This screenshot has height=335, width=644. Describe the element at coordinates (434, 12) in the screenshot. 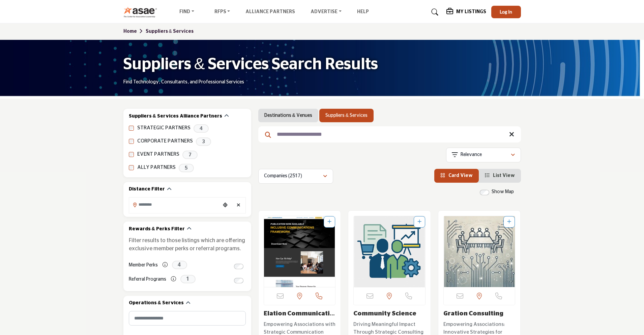

I see `a: Search` at that location.